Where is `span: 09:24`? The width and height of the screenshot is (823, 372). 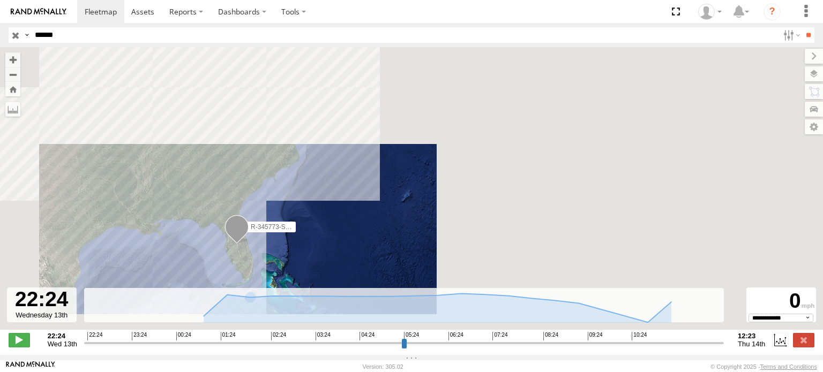 span: 09:24 is located at coordinates (595, 336).